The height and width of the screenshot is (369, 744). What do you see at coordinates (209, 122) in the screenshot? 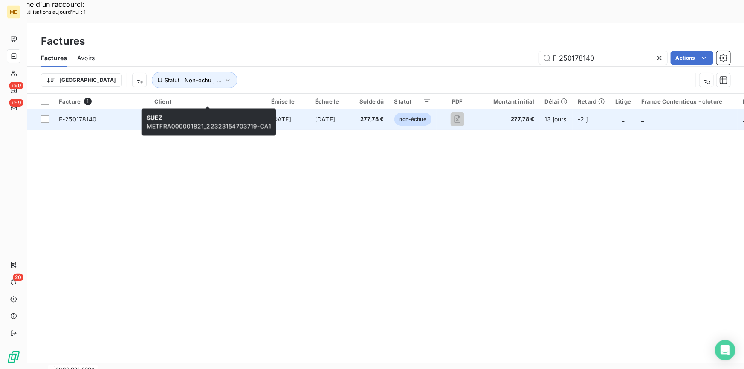
I see `span: METFRA000001821_22323154703719-CA1` at bounding box center [209, 122].